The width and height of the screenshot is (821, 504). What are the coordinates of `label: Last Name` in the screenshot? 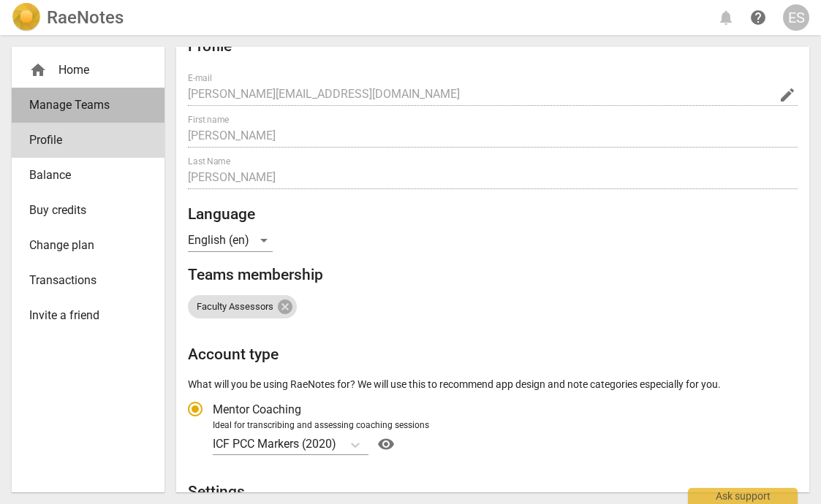 It's located at (209, 162).